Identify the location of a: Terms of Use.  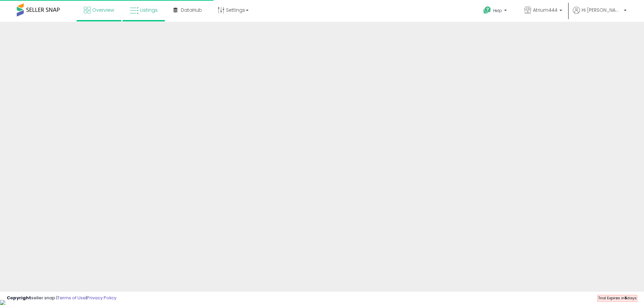
(71, 298).